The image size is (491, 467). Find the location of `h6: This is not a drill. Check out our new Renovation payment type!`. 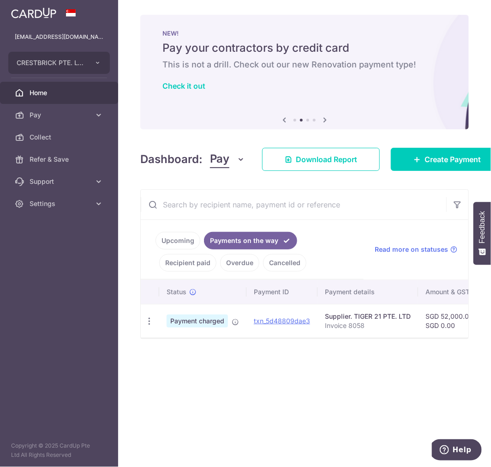

h6: This is not a drill. Check out our new Renovation payment type! is located at coordinates (305, 65).